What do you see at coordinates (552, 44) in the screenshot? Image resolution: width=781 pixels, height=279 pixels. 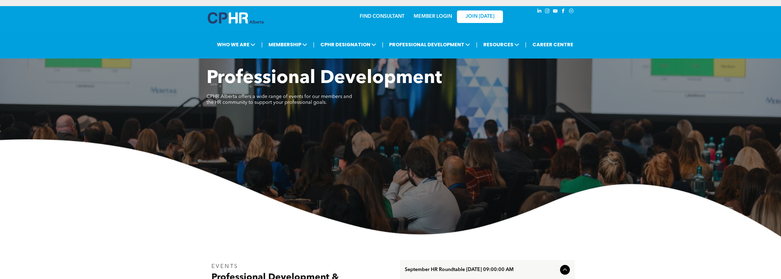 I see `a: CAREER CENTRE` at bounding box center [552, 44].